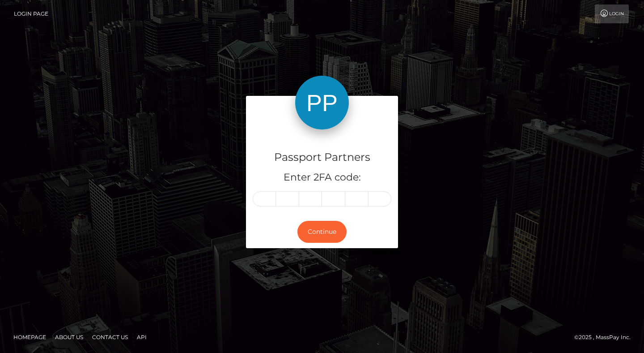 The height and width of the screenshot is (353, 644). I want to click on a: Login, so click(612, 14).